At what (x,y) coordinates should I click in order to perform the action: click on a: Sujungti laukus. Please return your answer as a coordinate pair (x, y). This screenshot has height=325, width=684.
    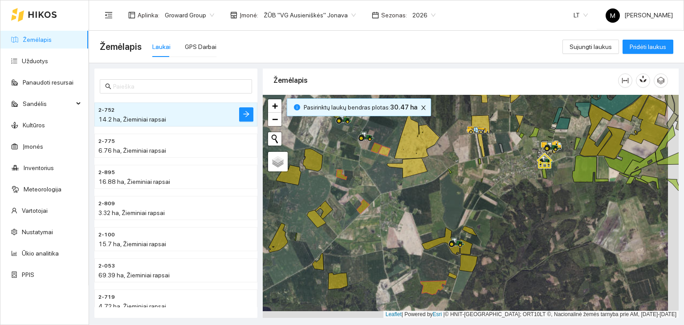
    Looking at the image, I should click on (591, 47).